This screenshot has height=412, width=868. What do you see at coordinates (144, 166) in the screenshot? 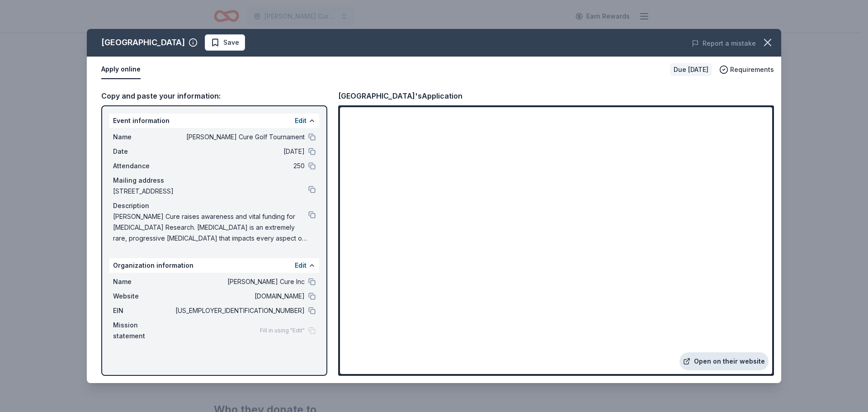
I see `span: Attendance` at bounding box center [144, 166].